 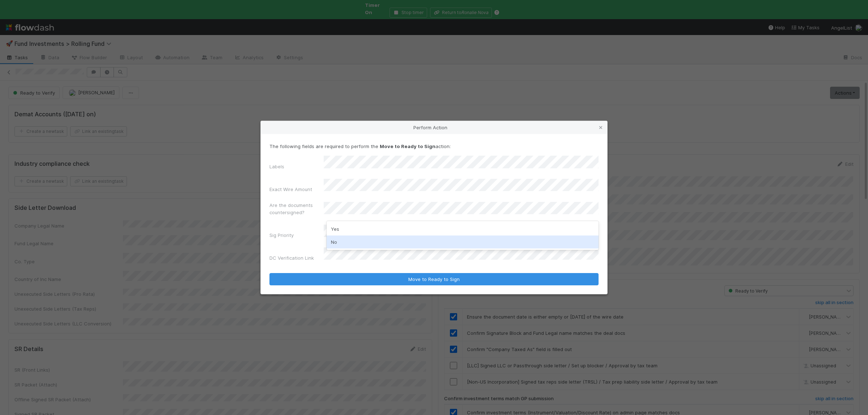 I want to click on div: Yes, so click(x=462, y=229).